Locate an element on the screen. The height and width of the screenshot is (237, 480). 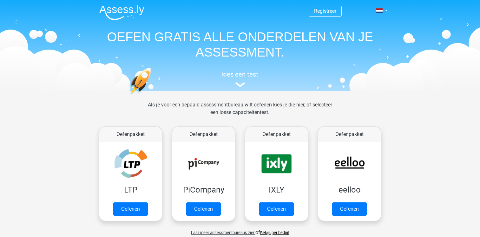
img: oefenen is located at coordinates (152, 96).